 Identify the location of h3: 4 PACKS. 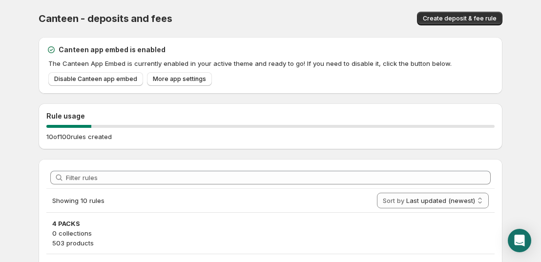
(271, 224).